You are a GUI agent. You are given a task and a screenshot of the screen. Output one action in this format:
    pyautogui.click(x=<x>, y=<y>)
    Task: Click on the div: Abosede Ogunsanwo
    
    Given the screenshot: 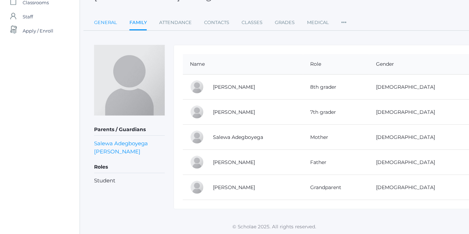 What is the action you would take?
    pyautogui.click(x=197, y=187)
    